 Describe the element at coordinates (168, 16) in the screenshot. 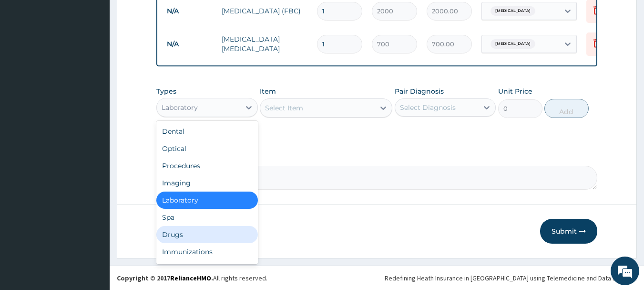

I see `div: Minimize live chat window` at that location.